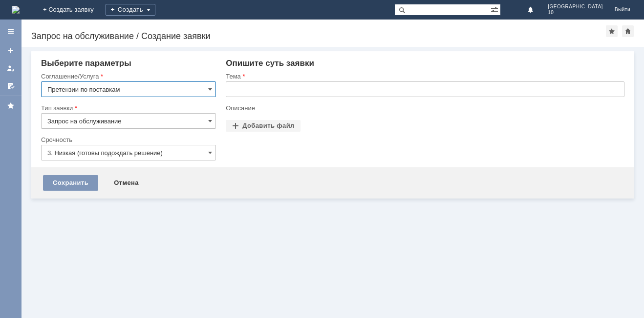 This screenshot has width=644, height=318. I want to click on div: Срочность, so click(128, 139).